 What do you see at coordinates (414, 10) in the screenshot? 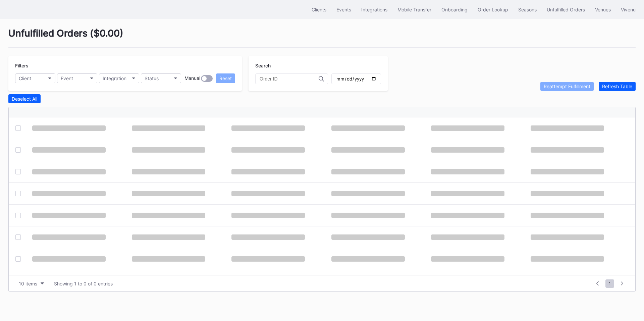
I see `a: Mobile Transfer` at bounding box center [414, 10].